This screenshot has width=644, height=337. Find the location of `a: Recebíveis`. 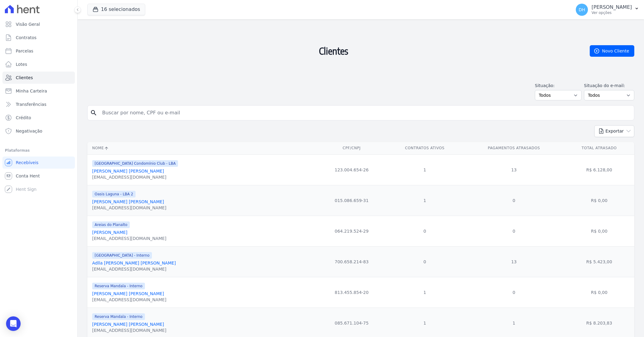

a: Recebíveis is located at coordinates (38, 163).